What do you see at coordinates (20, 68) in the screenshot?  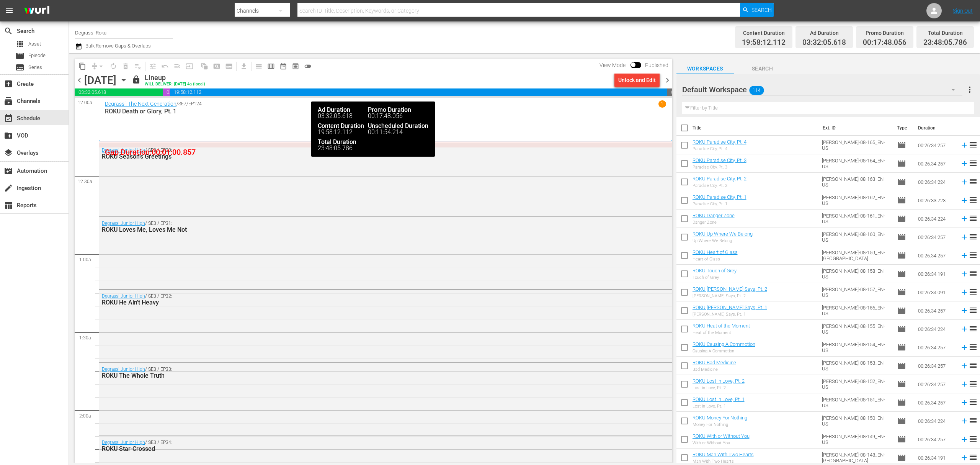 I see `span: Series` at bounding box center [20, 68].